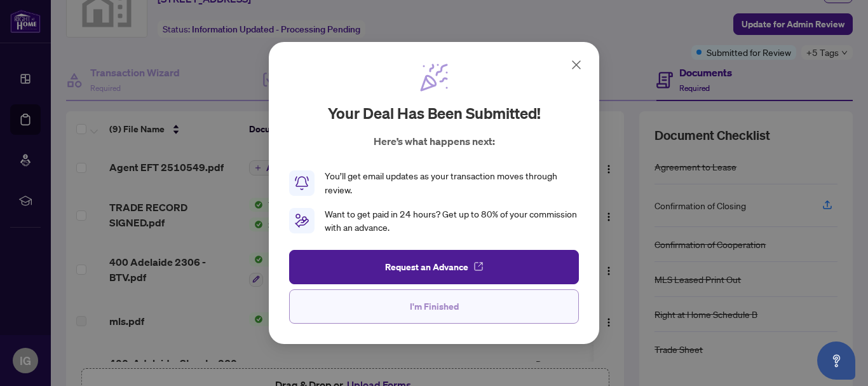 The height and width of the screenshot is (386, 868). What do you see at coordinates (434, 267) in the screenshot?
I see `button: Request an Advance` at bounding box center [434, 267].